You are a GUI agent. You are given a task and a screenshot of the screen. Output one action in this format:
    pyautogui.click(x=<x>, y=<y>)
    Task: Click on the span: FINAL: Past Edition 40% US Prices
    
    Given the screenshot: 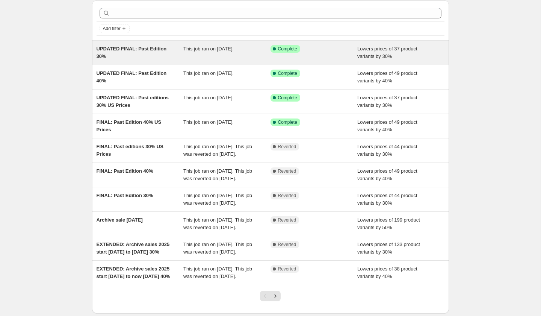 What is the action you would take?
    pyautogui.click(x=129, y=125)
    